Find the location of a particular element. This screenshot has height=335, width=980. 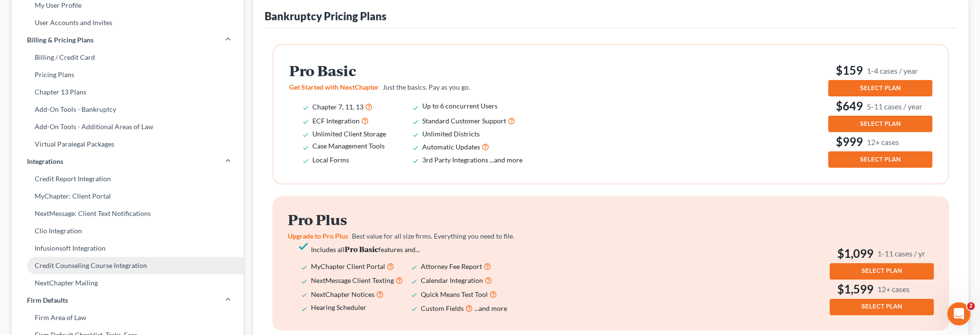

h3: $999 is located at coordinates (880, 142).